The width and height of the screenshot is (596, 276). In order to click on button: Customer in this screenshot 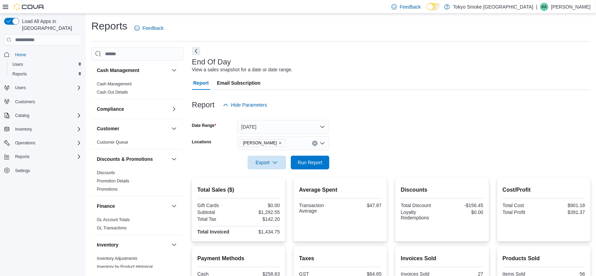, I will do `click(132, 129)`.